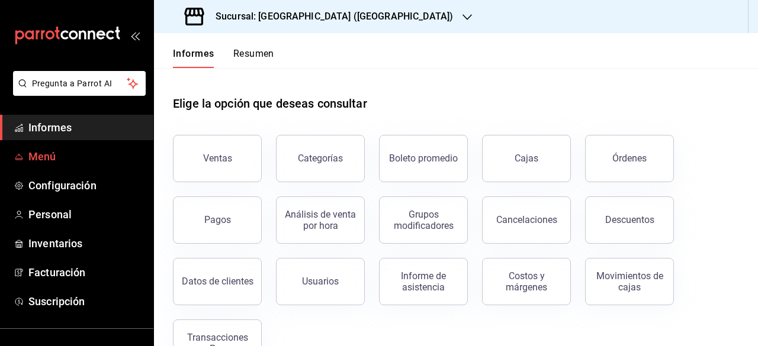  I want to click on font: Cajas, so click(526, 158).